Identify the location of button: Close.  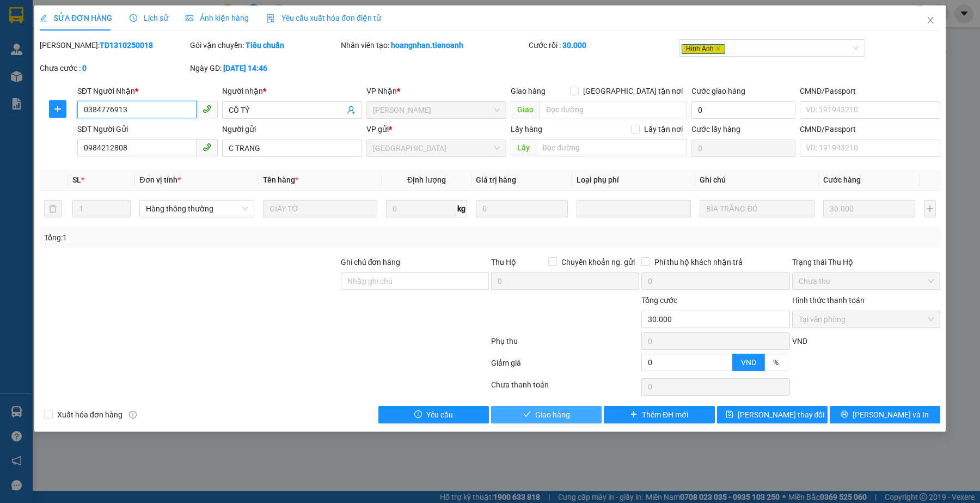
(930, 20).